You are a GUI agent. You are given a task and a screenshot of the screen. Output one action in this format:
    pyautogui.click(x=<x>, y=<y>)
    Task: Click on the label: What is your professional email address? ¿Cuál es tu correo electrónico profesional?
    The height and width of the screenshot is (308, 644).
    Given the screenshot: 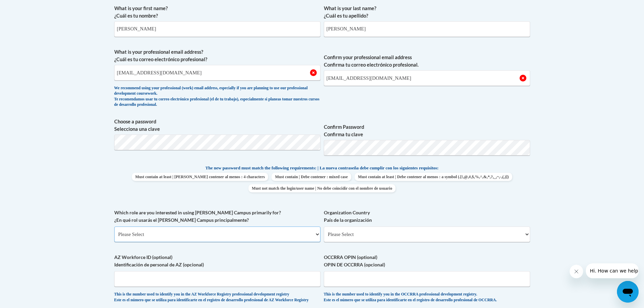 What is the action you would take?
    pyautogui.click(x=217, y=56)
    